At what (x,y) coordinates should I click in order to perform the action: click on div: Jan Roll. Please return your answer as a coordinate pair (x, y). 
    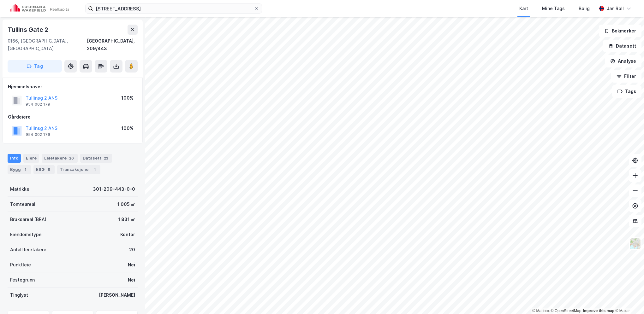
    Looking at the image, I should click on (615, 8).